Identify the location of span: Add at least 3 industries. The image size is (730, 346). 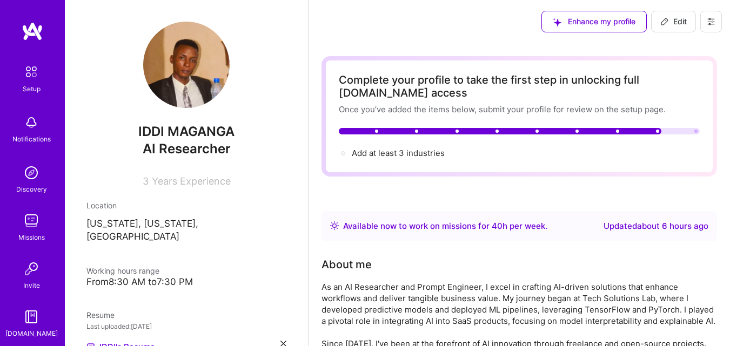
(398, 153).